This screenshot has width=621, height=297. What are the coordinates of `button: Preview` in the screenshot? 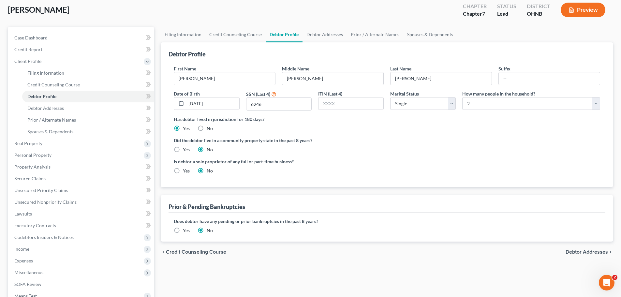 It's located at (583, 10).